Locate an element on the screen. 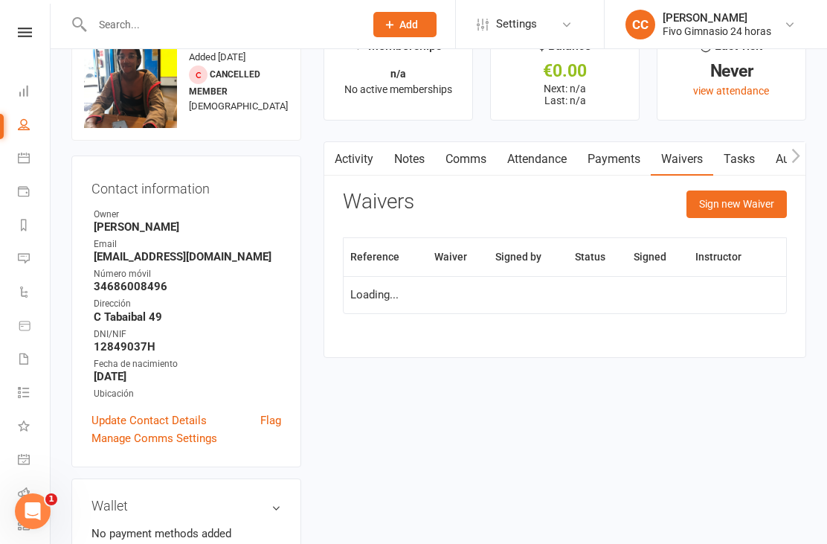 The width and height of the screenshot is (827, 544). strong: C Tabaibal 49 is located at coordinates (187, 317).